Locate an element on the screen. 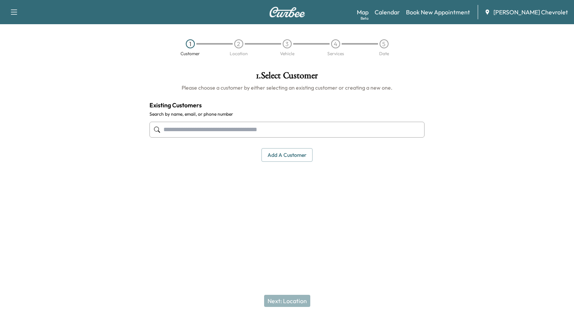 Image resolution: width=574 pixels, height=316 pixels. div: Beta is located at coordinates (364, 18).